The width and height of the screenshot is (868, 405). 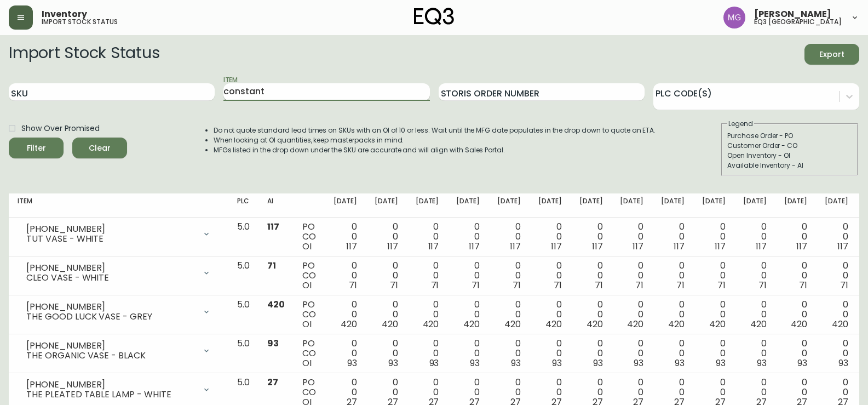 What do you see at coordinates (435, 150) in the screenshot?
I see `li: MFGs listed in the drop down under the SKU are accurate and will align with Sales Portal.` at bounding box center [435, 150].